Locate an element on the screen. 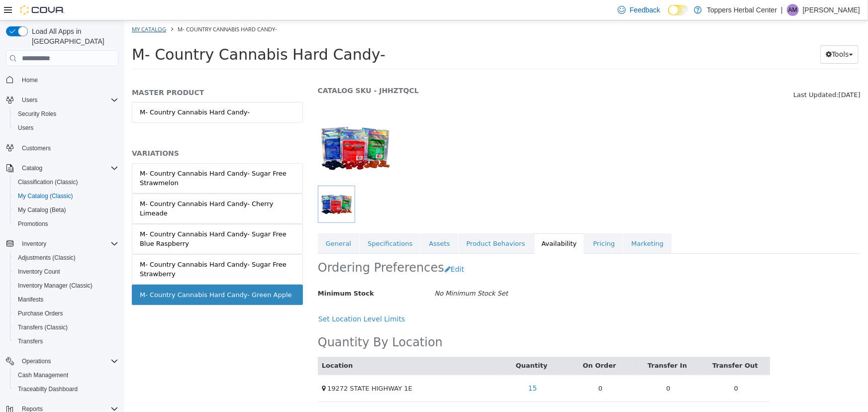 The image size is (868, 412). a: Security Roles is located at coordinates (37, 114).